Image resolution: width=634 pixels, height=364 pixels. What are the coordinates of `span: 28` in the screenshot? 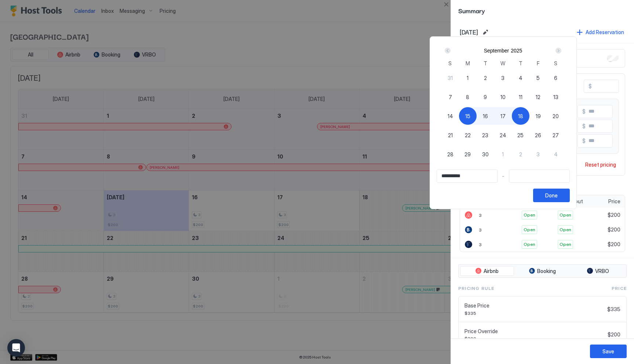 It's located at (450, 154).